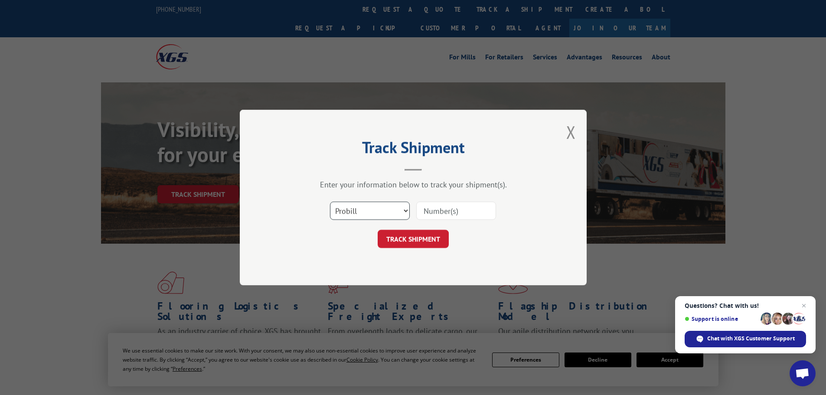  Describe the element at coordinates (745, 339) in the screenshot. I see `div: Chat with XGS Customer Support` at that location.